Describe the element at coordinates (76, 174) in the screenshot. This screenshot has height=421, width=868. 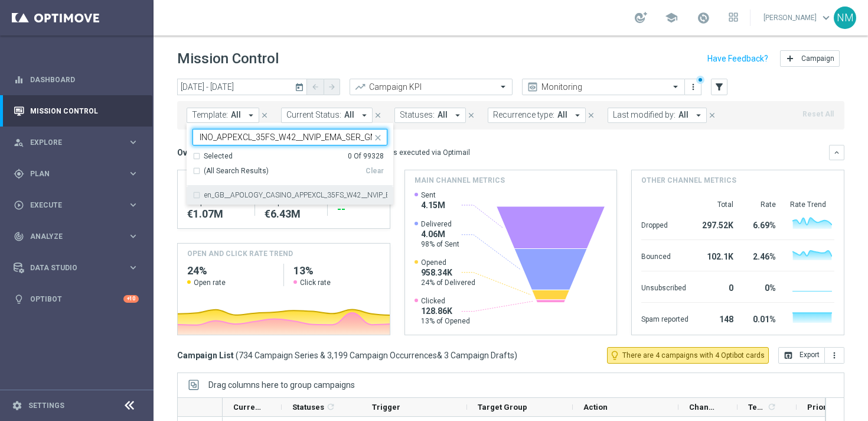
I see `div: gps_fixed Plan keyboard_arrow_right` at that location.